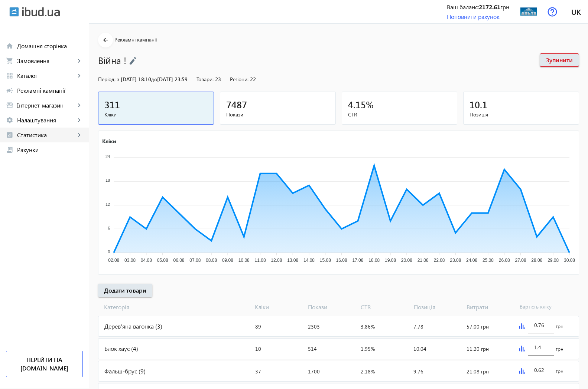 This screenshot has width=588, height=389. I want to click on span: 22, so click(253, 79).